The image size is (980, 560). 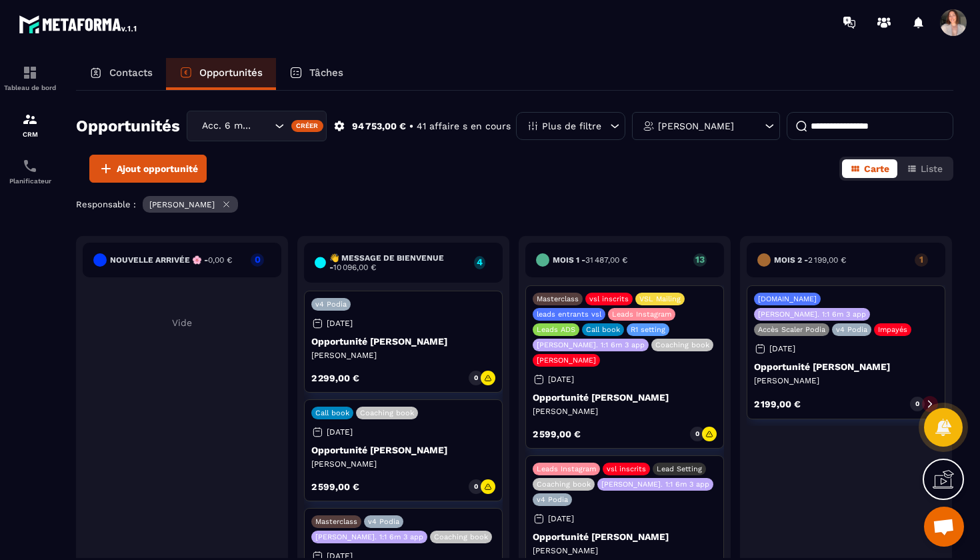 I want to click on img: logo, so click(x=79, y=24).